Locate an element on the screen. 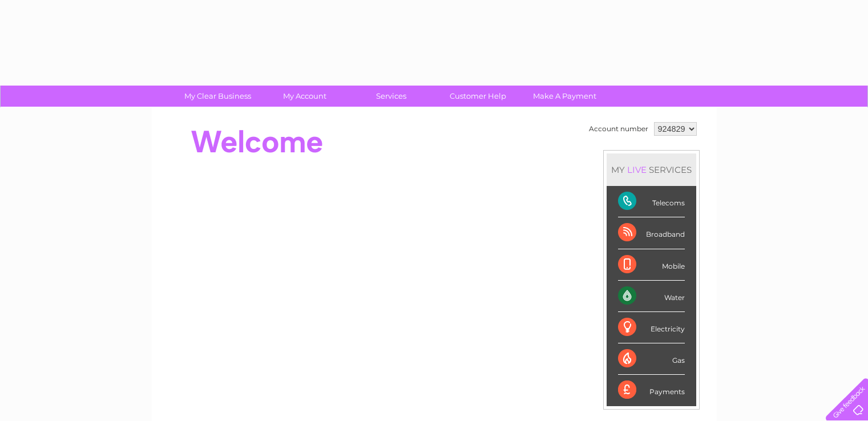 The image size is (868, 421). div: Broadband is located at coordinates (651, 233).